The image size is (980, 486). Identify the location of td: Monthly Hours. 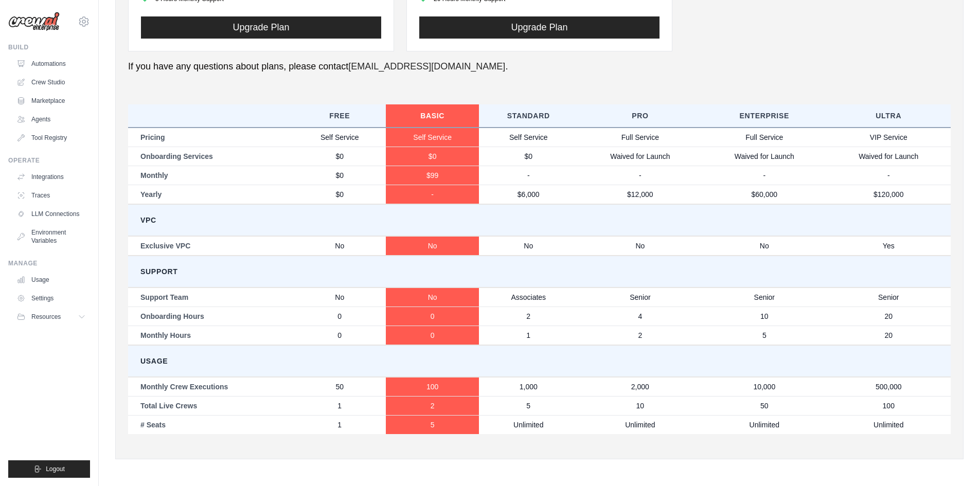
(210, 335).